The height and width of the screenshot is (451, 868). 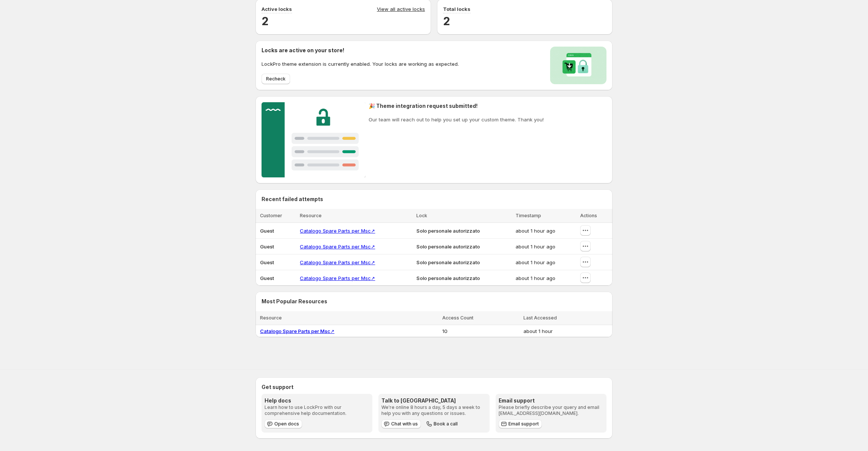 What do you see at coordinates (524, 424) in the screenshot?
I see `span: Email support` at bounding box center [524, 424].